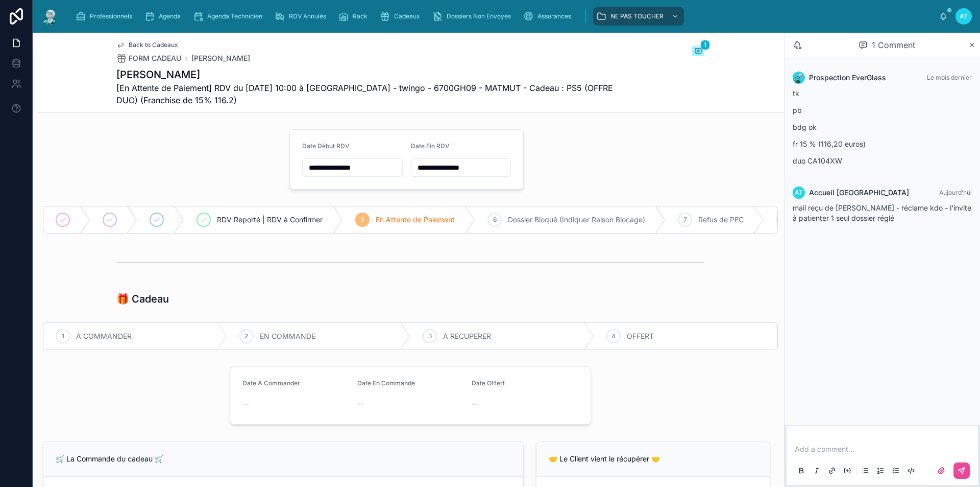  Describe the element at coordinates (325, 146) in the screenshot. I see `span: Date Début RDV` at that location.